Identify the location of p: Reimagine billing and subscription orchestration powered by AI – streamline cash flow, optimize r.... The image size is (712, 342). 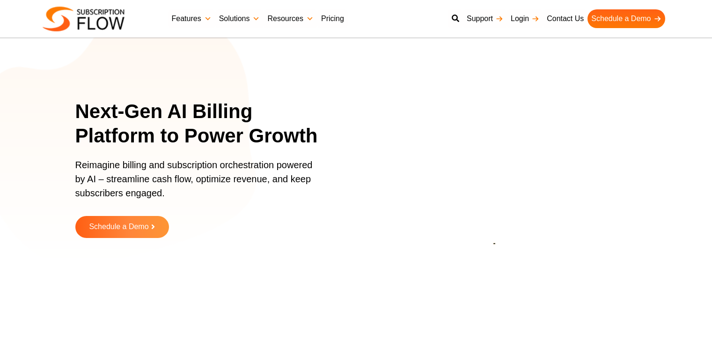
(197, 183).